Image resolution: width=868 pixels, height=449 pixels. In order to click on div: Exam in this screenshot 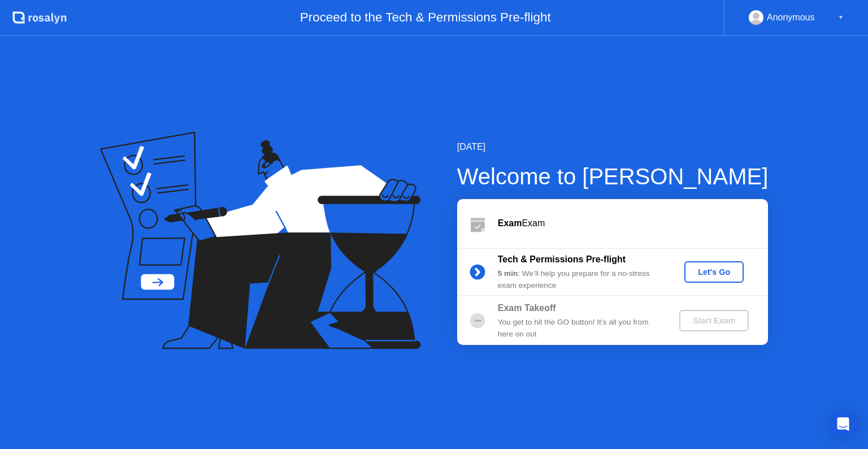, I will do `click(632, 223)`.